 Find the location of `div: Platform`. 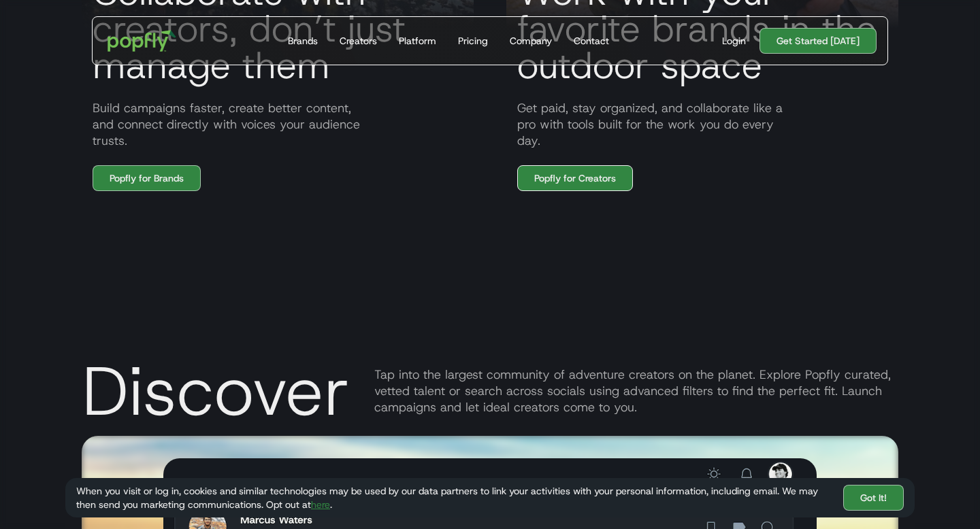

div: Platform is located at coordinates (418, 41).